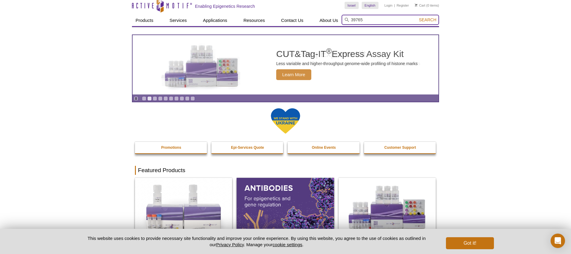 This screenshot has width=571, height=254. I want to click on button: Got it!, so click(470, 243).